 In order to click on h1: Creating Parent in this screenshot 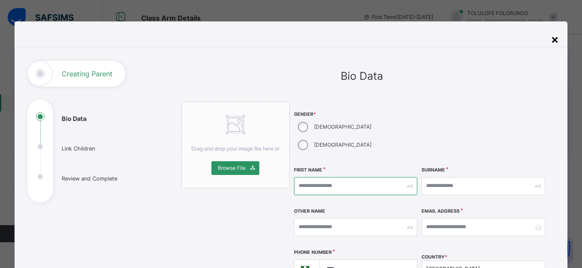, I will do `click(87, 74)`.